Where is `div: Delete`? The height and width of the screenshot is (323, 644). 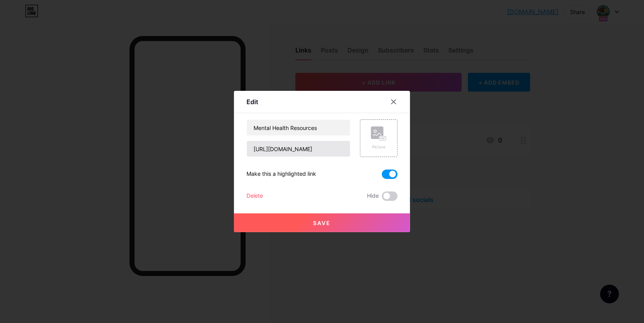
div: Delete is located at coordinates (255, 196).